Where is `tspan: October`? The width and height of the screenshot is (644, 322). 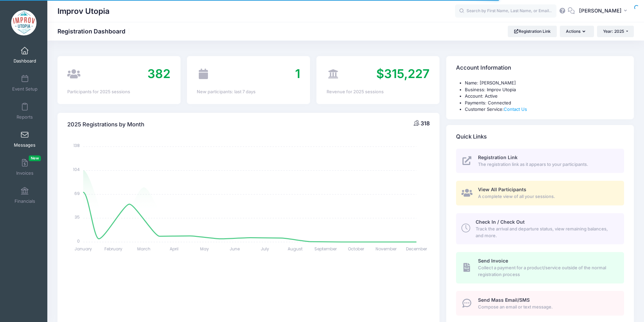 tspan: October is located at coordinates (356, 249).